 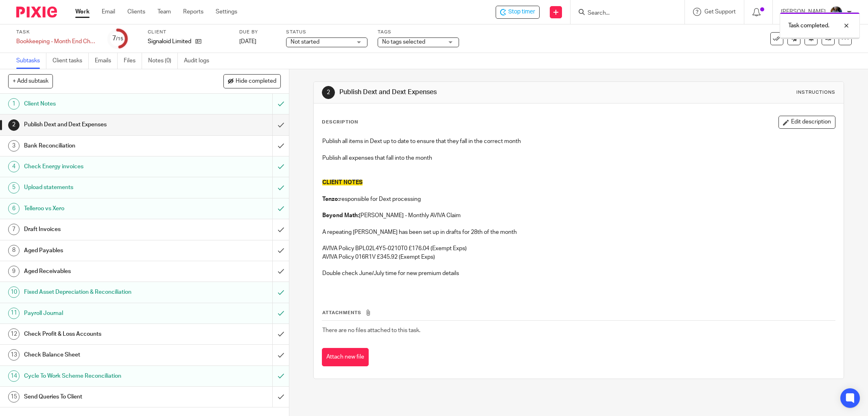 I want to click on div: 13, so click(x=14, y=354).